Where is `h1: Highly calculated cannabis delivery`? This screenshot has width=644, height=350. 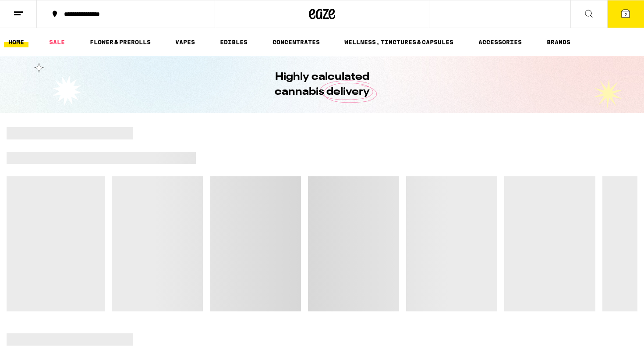
h1: Highly calculated cannabis delivery is located at coordinates (322, 84).